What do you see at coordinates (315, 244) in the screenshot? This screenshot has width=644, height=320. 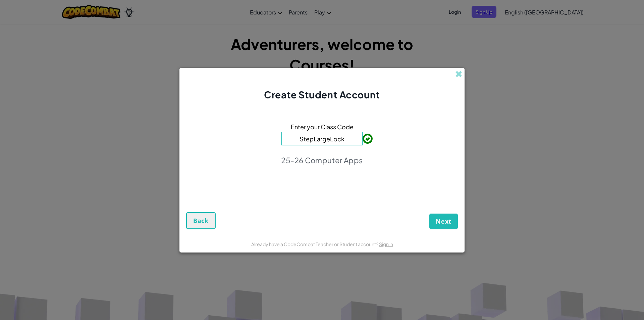 I see `span: Already have a CodeCombat Teacher or Student account?` at bounding box center [315, 244].